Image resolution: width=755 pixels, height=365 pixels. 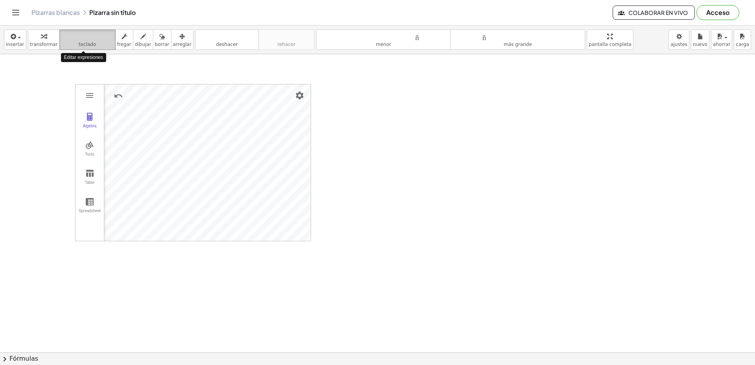 I want to click on button: Cambiar navegación, so click(x=16, y=13).